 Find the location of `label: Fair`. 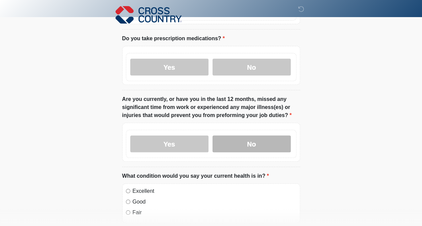

label: Fair is located at coordinates (214, 213).